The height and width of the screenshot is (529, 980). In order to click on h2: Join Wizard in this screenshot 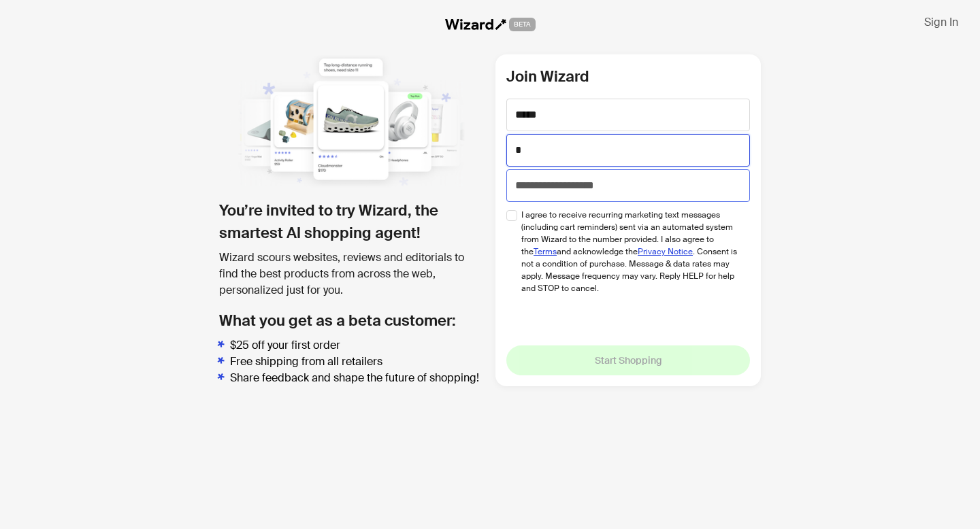, I will do `click(628, 76)`.